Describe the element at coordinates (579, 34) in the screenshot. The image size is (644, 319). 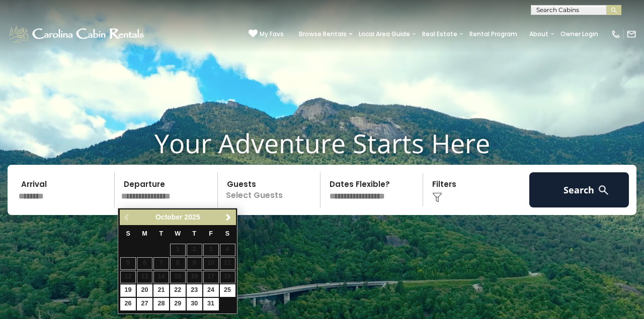
I see `a: Owner Login` at that location.